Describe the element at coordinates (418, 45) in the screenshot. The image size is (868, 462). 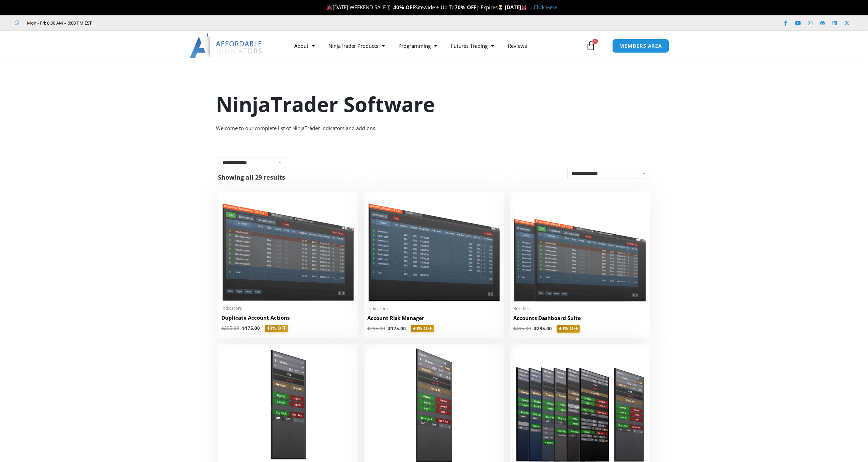
I see `a: Programming` at that location.